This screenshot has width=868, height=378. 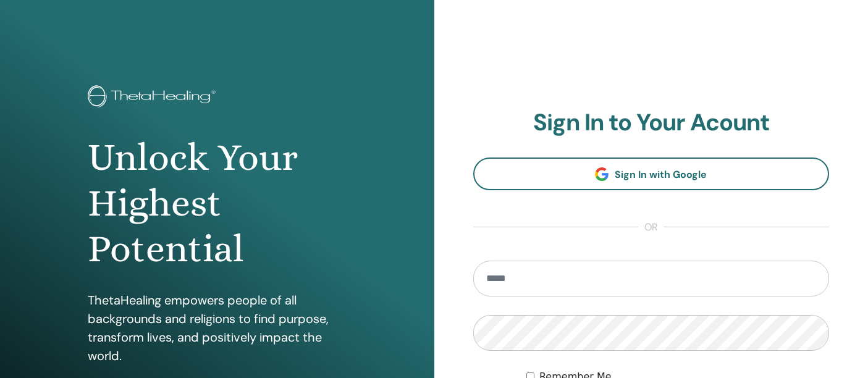 What do you see at coordinates (651, 227) in the screenshot?
I see `span: or` at bounding box center [651, 227].